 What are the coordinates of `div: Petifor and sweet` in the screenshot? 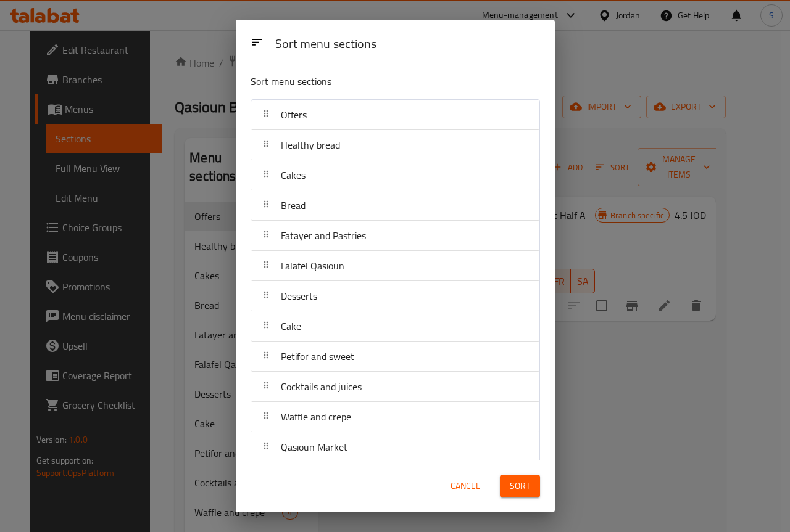 It's located at (395, 356).